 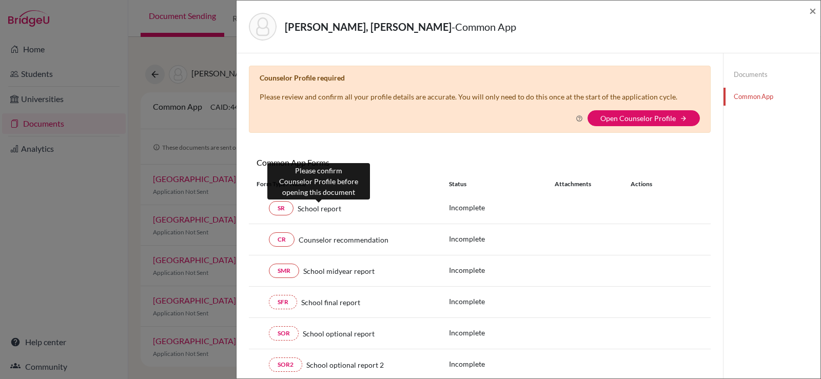 What do you see at coordinates (813, 11) in the screenshot?
I see `button: Close` at bounding box center [813, 11].